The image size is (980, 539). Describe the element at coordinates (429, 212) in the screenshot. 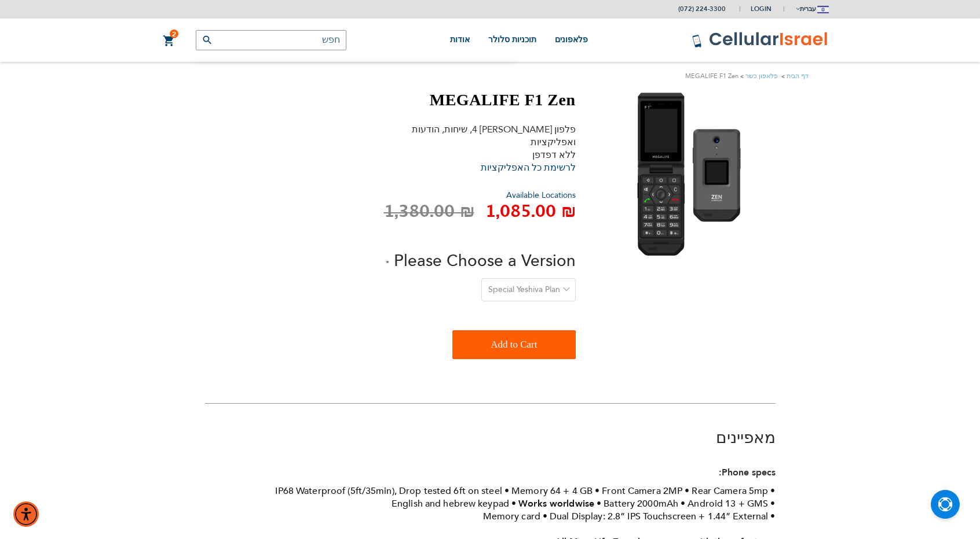

I see `span: ‏1,380.00 ₪` at that location.